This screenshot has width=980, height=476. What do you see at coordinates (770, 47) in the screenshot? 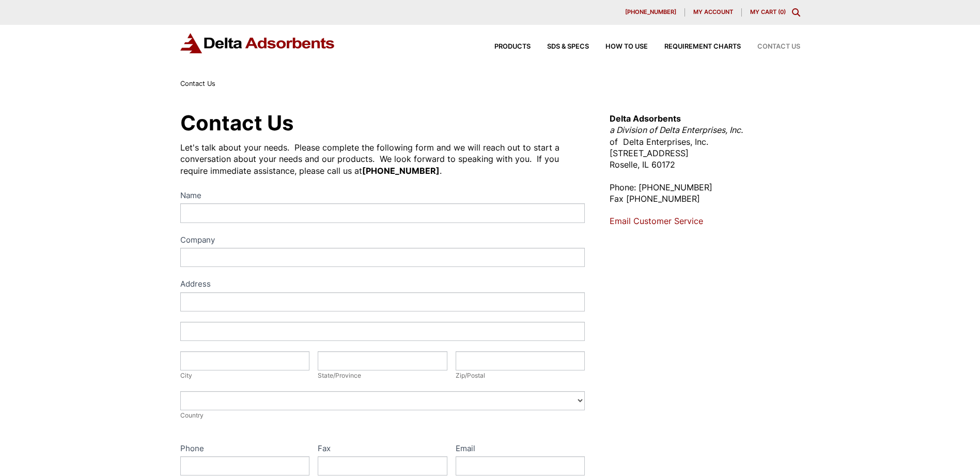
I see `a: Contact Us` at bounding box center [770, 47].